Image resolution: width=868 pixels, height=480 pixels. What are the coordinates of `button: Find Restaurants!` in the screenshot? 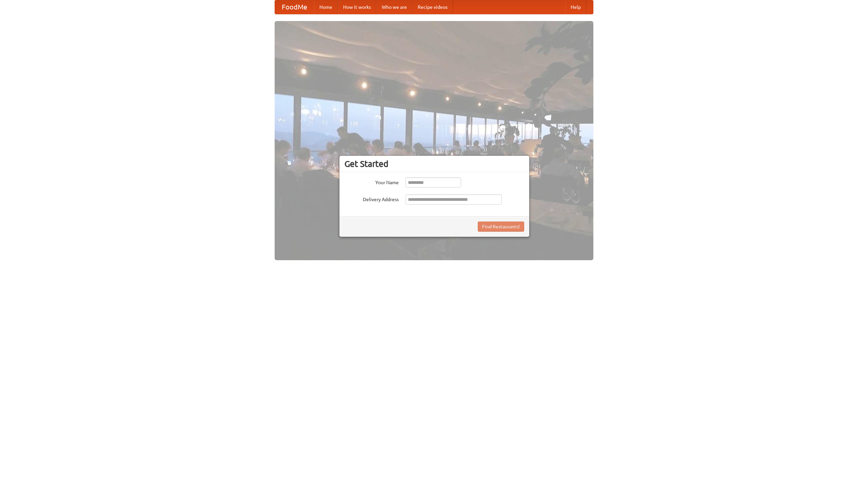 It's located at (501, 227).